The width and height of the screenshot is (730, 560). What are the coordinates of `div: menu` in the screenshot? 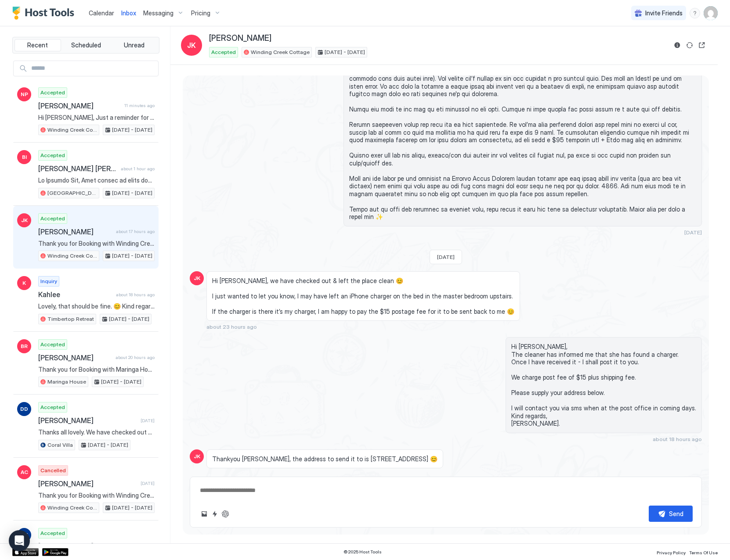 It's located at (695, 14).